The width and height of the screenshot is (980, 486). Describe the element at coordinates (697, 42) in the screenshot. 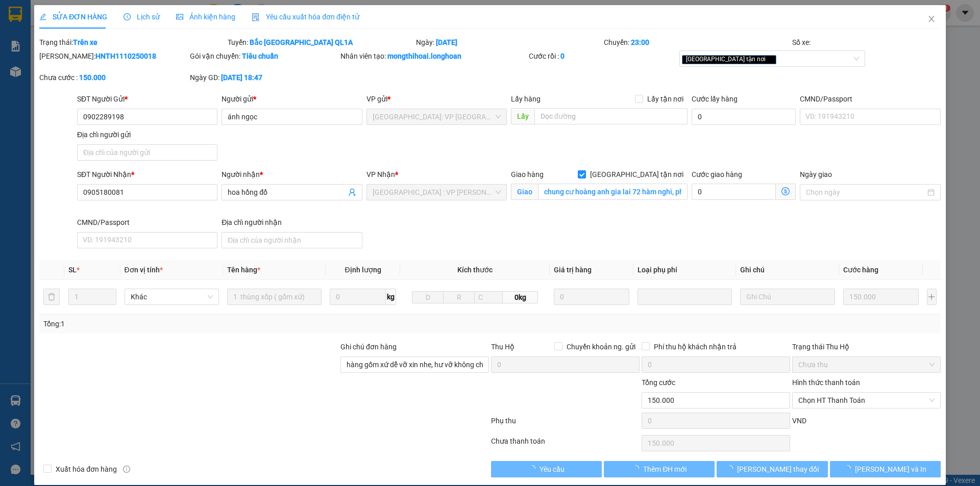

I see `div: Chuyến:` at that location.